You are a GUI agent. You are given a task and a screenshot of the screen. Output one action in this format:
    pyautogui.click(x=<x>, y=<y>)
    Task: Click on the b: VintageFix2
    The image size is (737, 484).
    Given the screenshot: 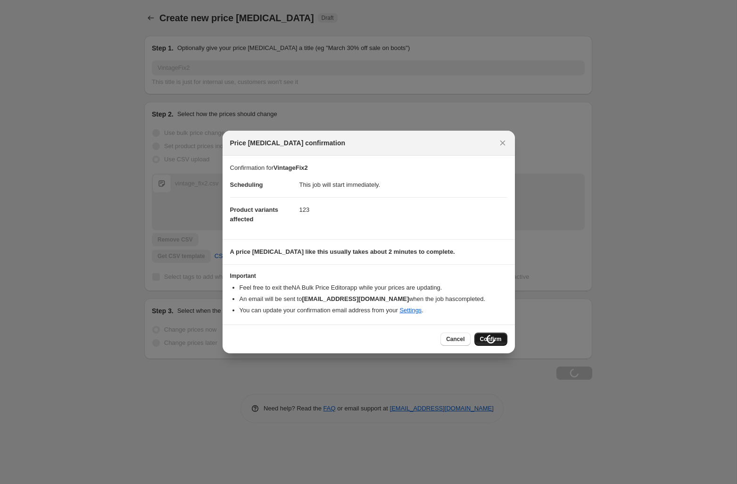 What is the action you would take?
    pyautogui.click(x=291, y=167)
    